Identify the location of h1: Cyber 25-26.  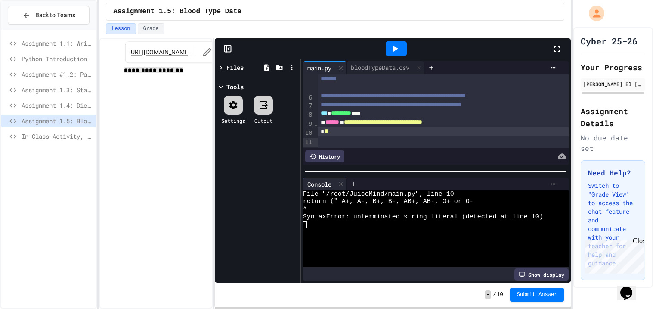
(609, 41).